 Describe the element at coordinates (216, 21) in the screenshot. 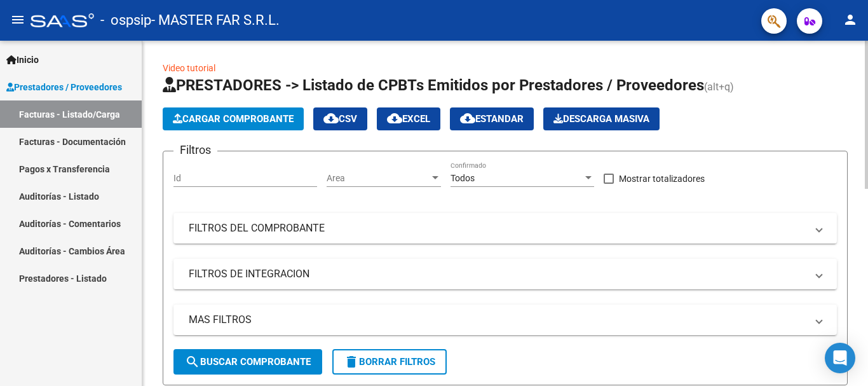

I see `span: - MASTER FAR S.R.L.` at that location.